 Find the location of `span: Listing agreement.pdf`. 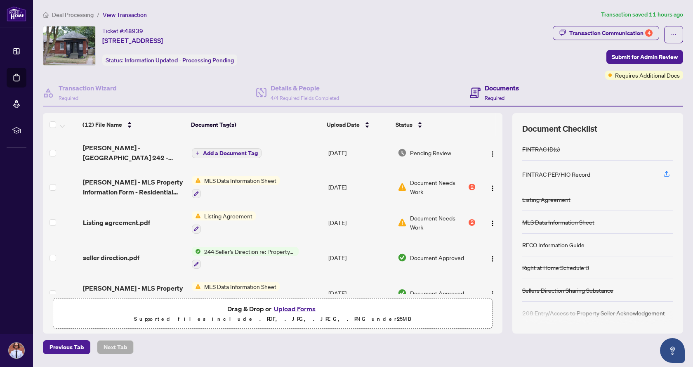

span: Listing agreement.pdf is located at coordinates (116, 222).